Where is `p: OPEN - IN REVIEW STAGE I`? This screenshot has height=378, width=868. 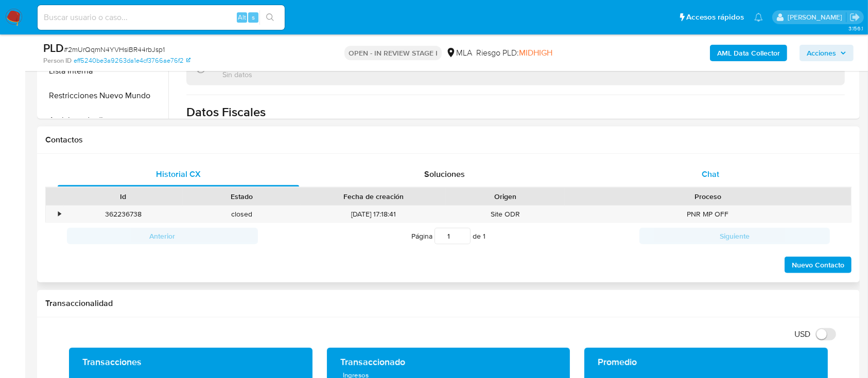
p: OPEN - IN REVIEW STAGE I is located at coordinates (392, 53).